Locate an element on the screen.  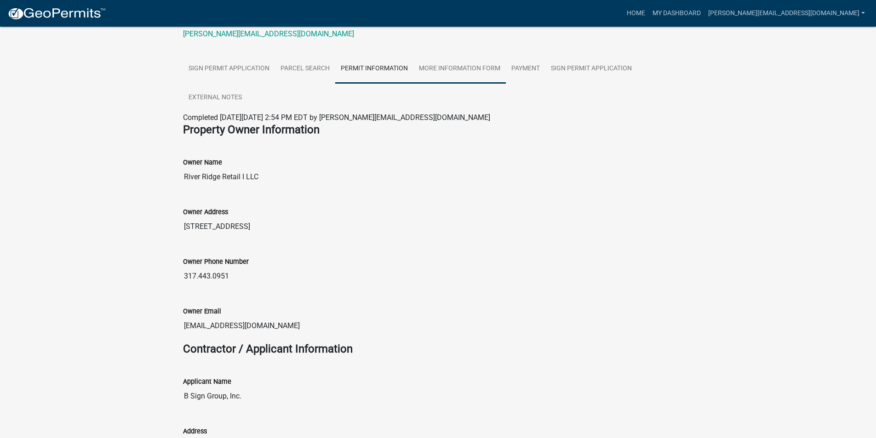
a: External Notes is located at coordinates (215, 98).